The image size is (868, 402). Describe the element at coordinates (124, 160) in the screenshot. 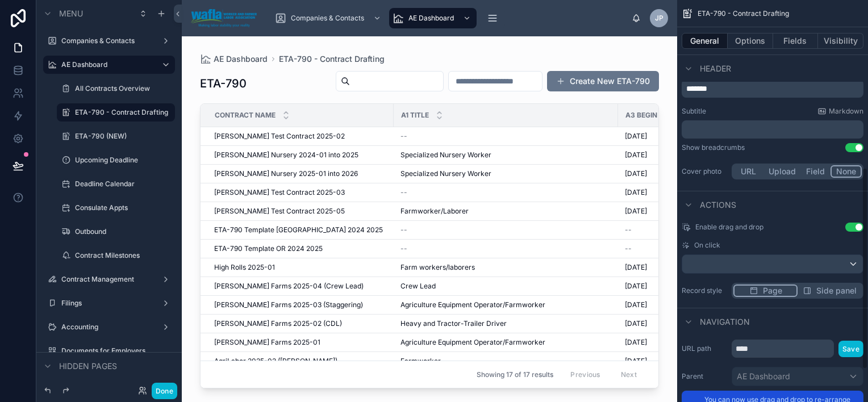

I see `label: Upcoming Deadline` at that location.